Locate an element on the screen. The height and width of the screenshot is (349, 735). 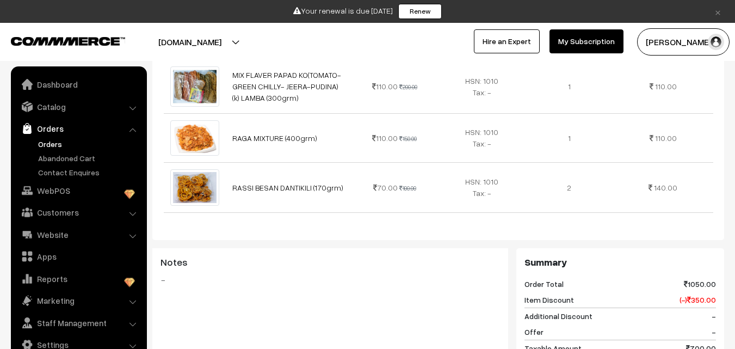
img: BESAN MASALA DANTIKILI 42.jpg is located at coordinates (195, 187).